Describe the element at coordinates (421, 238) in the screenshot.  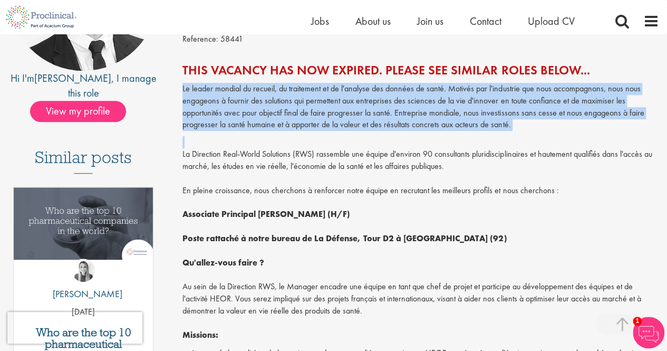
I see `p: La Direction Real-World Solutions (RWS) rassemble une équipe d'environ 90 consultants pluridiscip...` at that location.